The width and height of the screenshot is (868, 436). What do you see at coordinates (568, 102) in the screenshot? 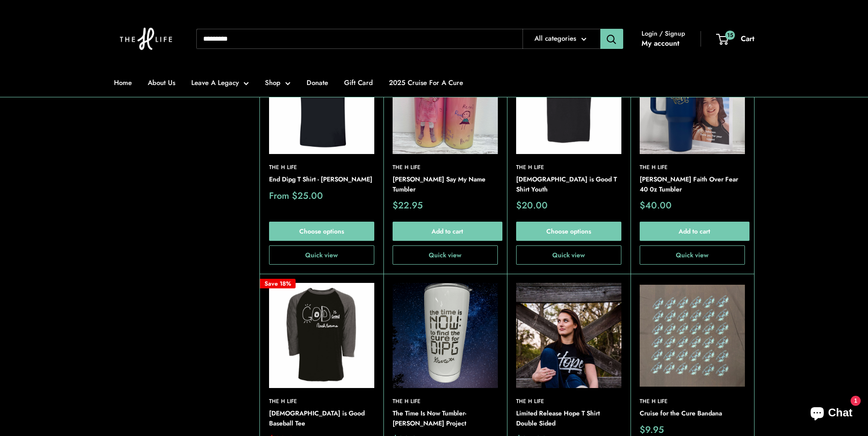
I see `a: God is Good T Shirt YouthGod is Good T Shirt Youth` at bounding box center [568, 102].